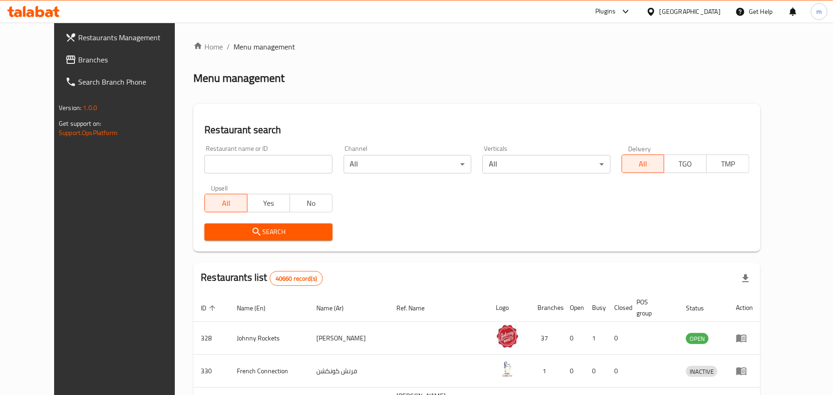 The image size is (833, 395). Describe the element at coordinates (507, 336) in the screenshot. I see `img: Johnny Rockets` at that location.